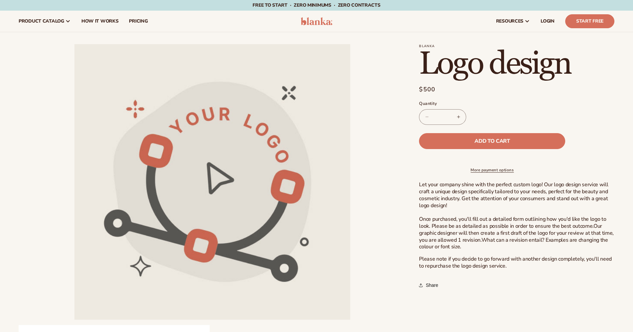 Image resolution: width=633 pixels, height=332 pixels. I want to click on span: LOGIN, so click(548, 21).